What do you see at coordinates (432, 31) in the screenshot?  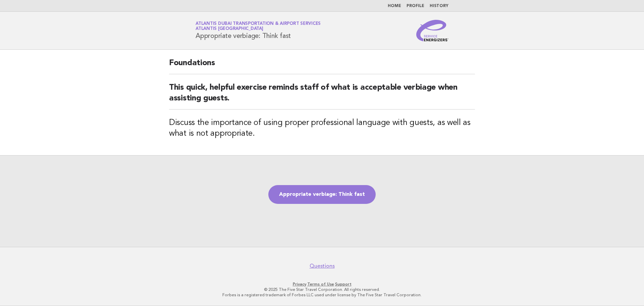 I see `img: Service Energizers` at bounding box center [432, 31].